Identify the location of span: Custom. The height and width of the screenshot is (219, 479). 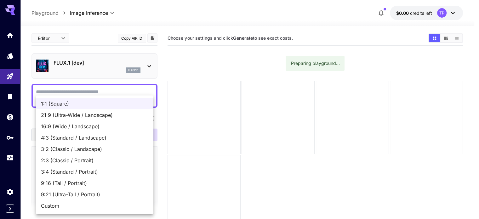
(95, 206).